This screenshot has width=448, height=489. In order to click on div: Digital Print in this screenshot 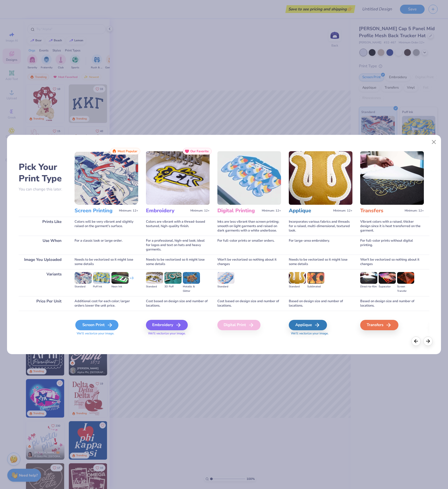, I will do `click(239, 325)`.